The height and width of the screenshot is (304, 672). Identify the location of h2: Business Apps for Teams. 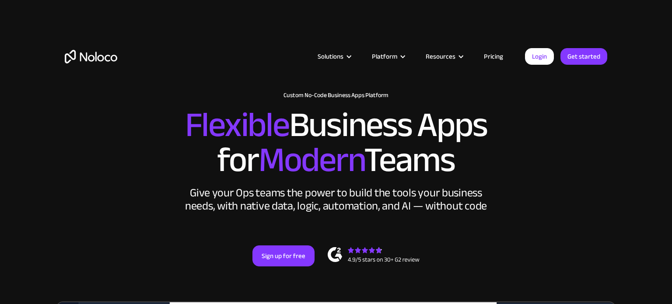
(336, 143).